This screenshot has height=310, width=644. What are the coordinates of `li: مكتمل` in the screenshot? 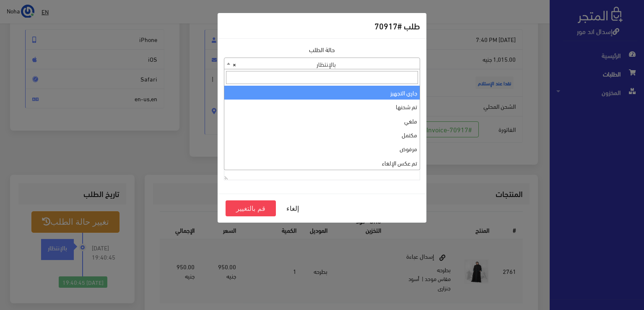 It's located at (322, 134).